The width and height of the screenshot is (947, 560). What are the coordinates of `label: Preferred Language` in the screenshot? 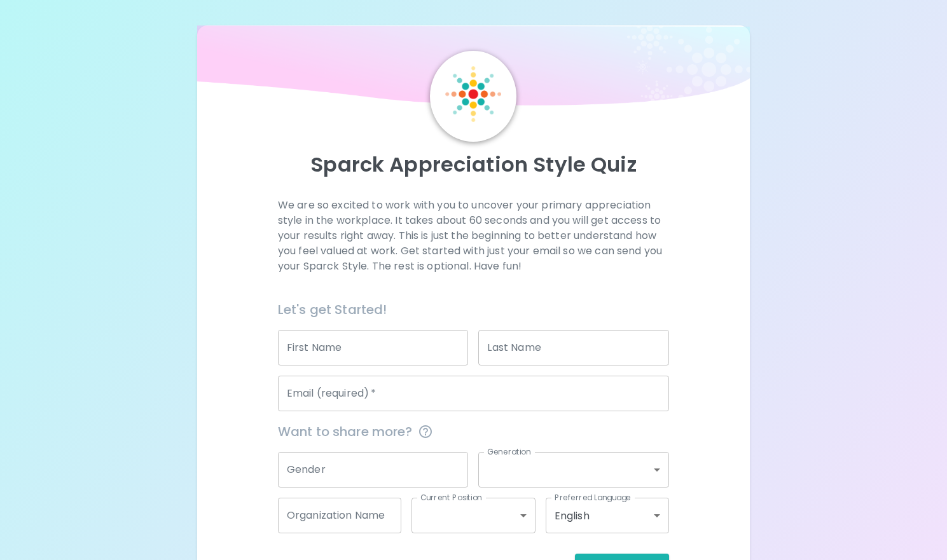 It's located at (593, 497).